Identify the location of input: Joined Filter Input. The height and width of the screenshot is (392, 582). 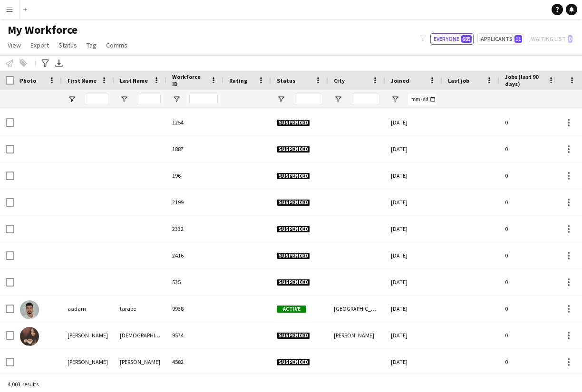
(422, 99).